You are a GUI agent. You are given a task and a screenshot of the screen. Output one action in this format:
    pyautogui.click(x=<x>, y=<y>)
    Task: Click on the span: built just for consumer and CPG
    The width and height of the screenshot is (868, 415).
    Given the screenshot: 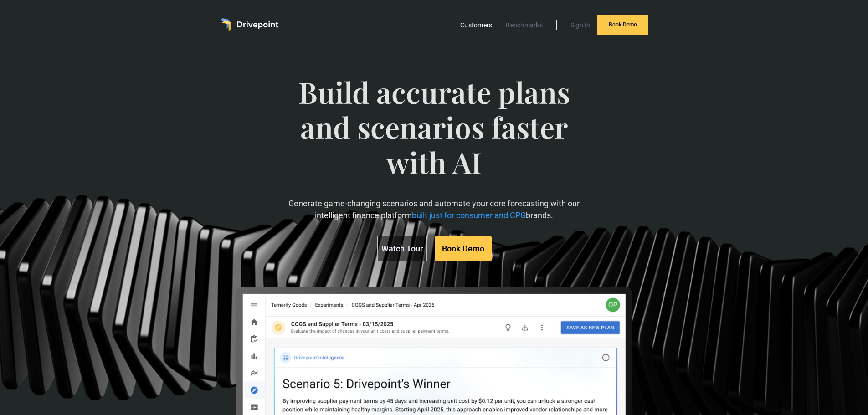 What is the action you would take?
    pyautogui.click(x=469, y=215)
    